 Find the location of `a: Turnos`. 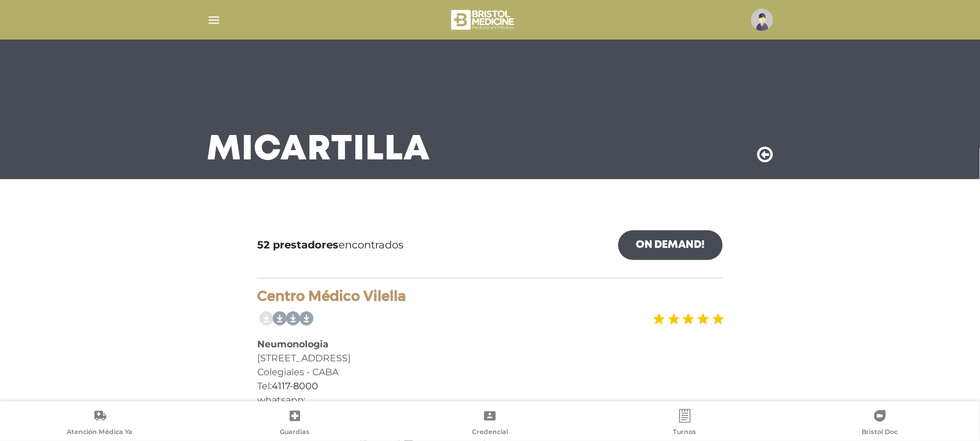

a: Turnos is located at coordinates (685, 423).